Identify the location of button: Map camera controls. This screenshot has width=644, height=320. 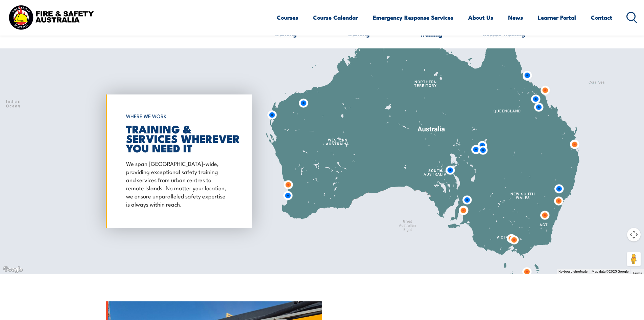
(634, 235).